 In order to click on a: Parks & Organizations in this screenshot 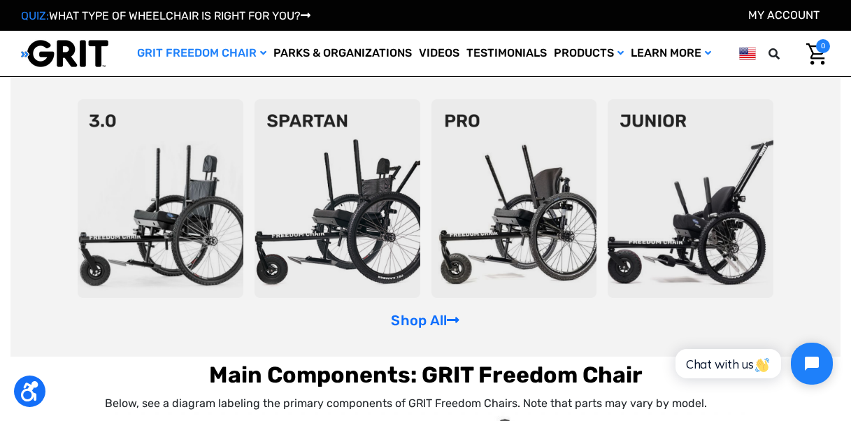, I will do `click(343, 53)`.